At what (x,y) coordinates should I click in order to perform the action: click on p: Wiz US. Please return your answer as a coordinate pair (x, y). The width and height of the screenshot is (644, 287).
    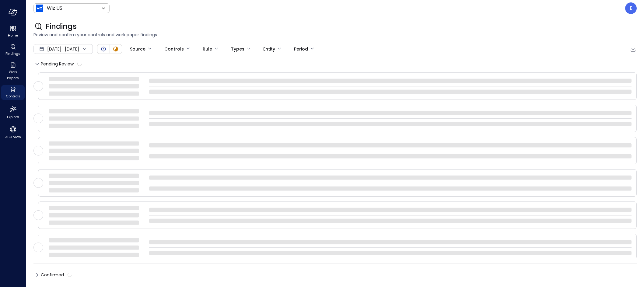
    Looking at the image, I should click on (55, 8).